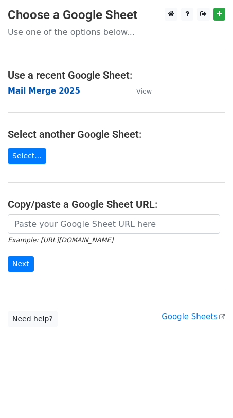 The width and height of the screenshot is (233, 418). I want to click on strong: Mail Merge 2025, so click(44, 91).